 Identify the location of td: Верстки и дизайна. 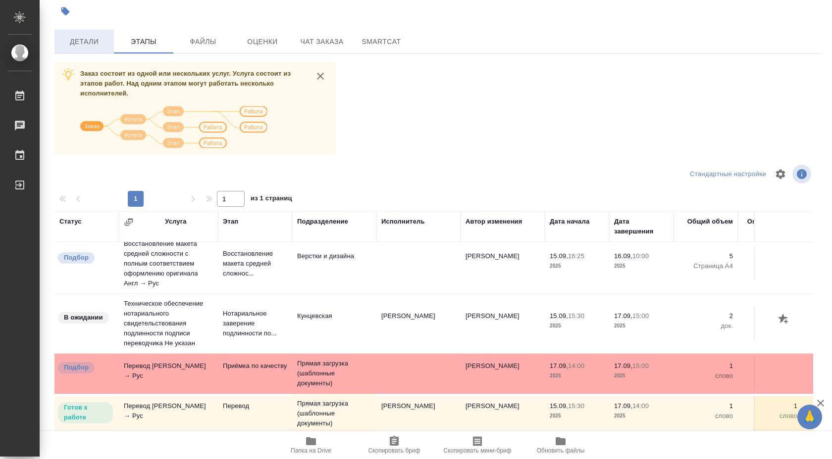
(334, 264).